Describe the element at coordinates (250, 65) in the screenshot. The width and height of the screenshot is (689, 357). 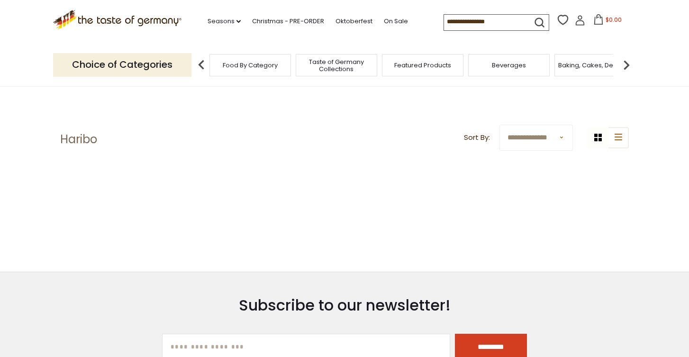
I see `span: Food By Category` at that location.